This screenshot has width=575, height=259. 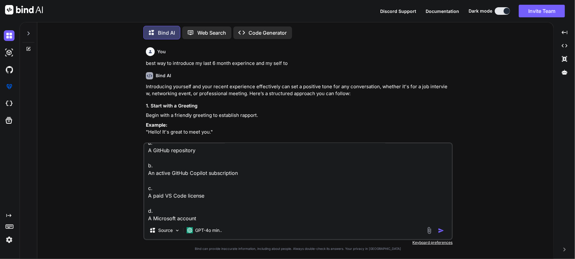 I want to click on p: Introducing yourself and your recent experience effectively can set a positive tone for any conve..., so click(x=298, y=90).